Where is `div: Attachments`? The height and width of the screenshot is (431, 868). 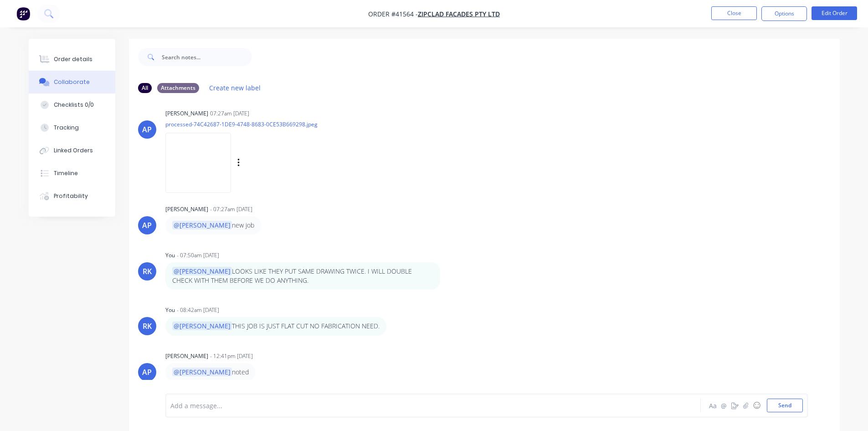
div: Attachments is located at coordinates (178, 88).